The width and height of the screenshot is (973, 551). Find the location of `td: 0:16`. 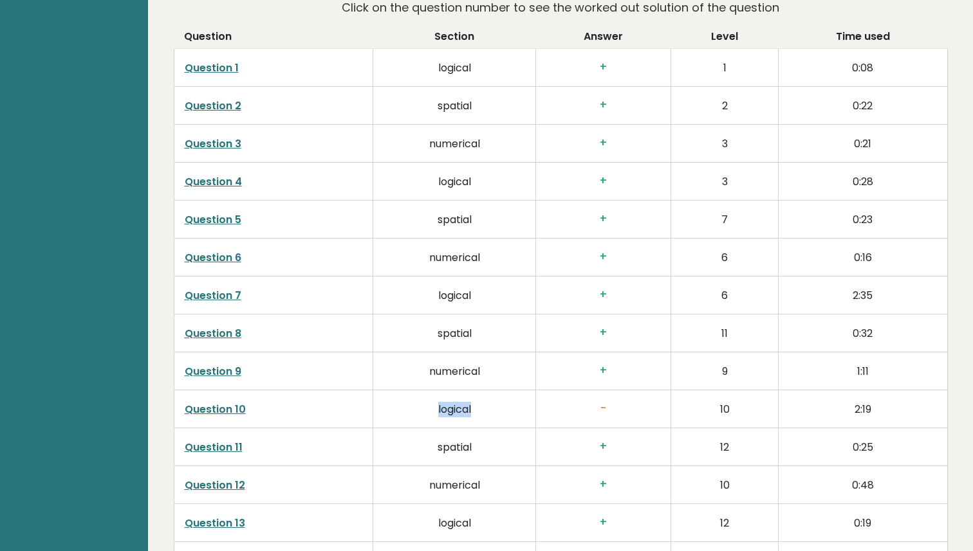

td: 0:16 is located at coordinates (863, 257).